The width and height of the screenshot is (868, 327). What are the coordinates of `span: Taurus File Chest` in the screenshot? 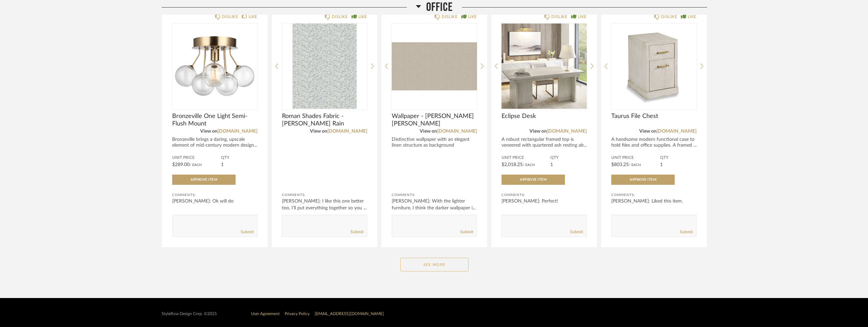 It's located at (653, 116).